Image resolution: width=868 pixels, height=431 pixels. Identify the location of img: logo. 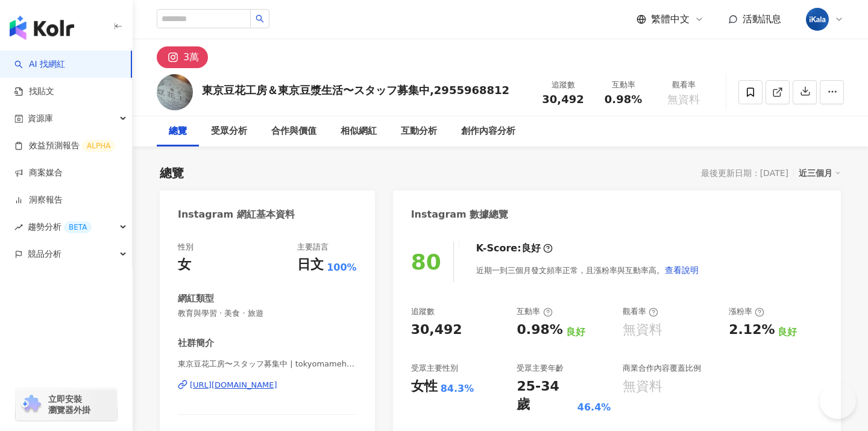
(42, 27).